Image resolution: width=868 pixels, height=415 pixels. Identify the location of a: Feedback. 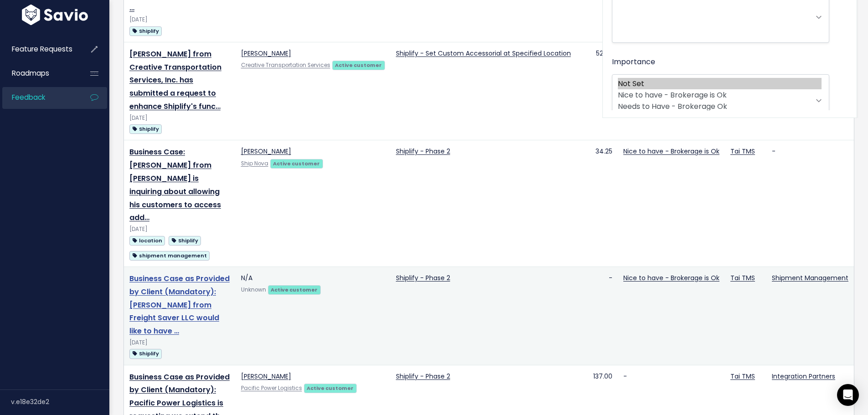
(39, 97).